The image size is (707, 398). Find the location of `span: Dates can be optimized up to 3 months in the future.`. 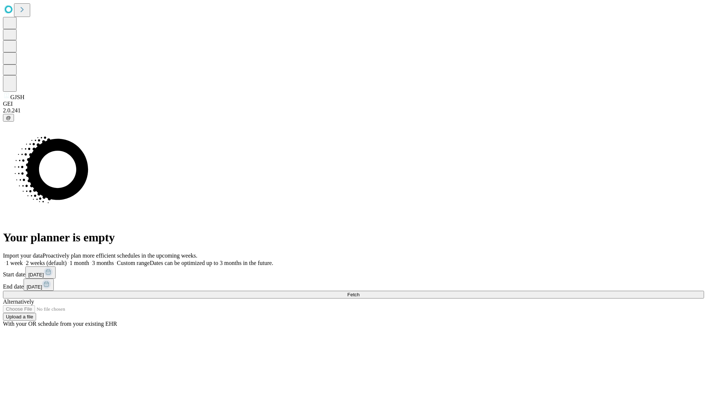

span: Dates can be optimized up to 3 months in the future. is located at coordinates (211, 263).